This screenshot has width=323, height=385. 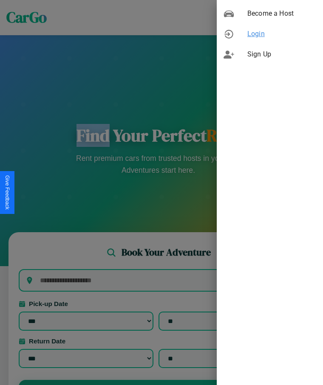 What do you see at coordinates (270, 34) in the screenshot?
I see `div: Login` at bounding box center [270, 34].